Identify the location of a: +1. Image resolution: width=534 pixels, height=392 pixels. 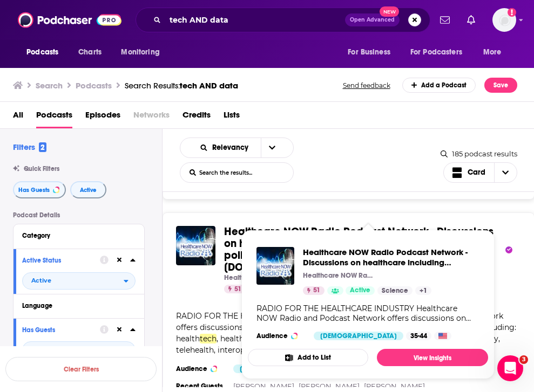
(423, 291).